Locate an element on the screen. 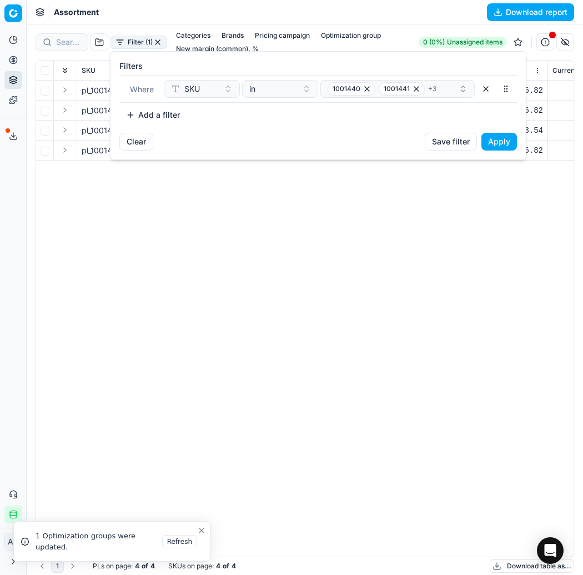  button: Clear is located at coordinates (136, 142).